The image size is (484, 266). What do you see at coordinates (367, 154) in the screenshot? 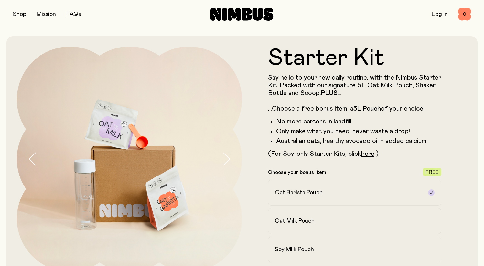
I see `a: here` at bounding box center [367, 154].